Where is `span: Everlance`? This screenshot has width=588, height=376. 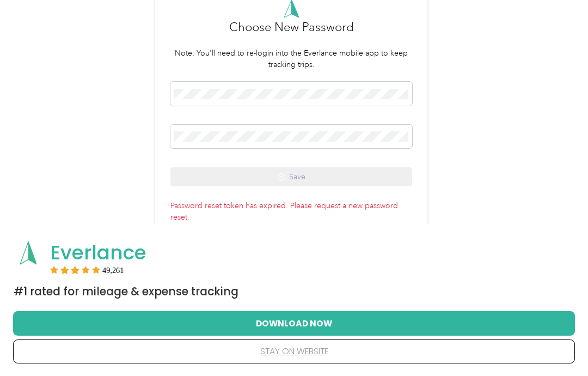
span: Everlance is located at coordinates (98, 252).